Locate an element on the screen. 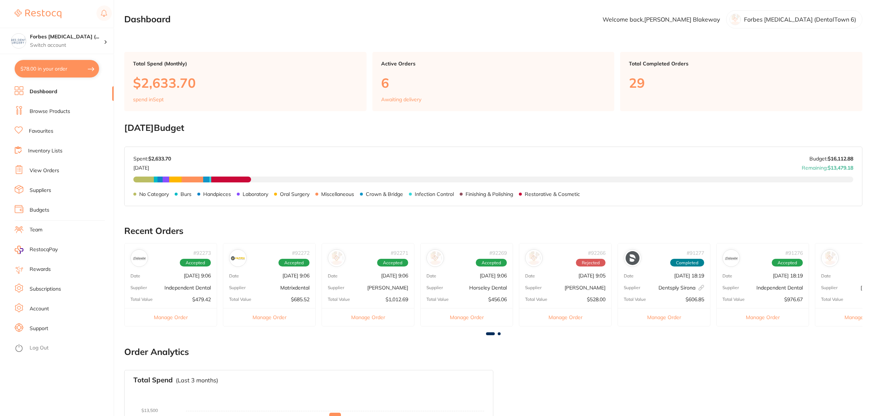  p: Miscellaneous is located at coordinates (337, 194).